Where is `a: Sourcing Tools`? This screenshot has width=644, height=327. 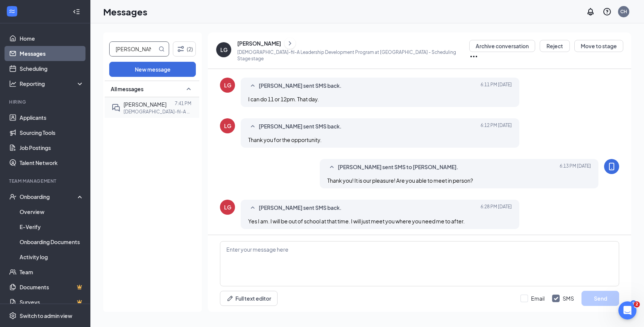 a: Sourcing Tools is located at coordinates (52, 132).